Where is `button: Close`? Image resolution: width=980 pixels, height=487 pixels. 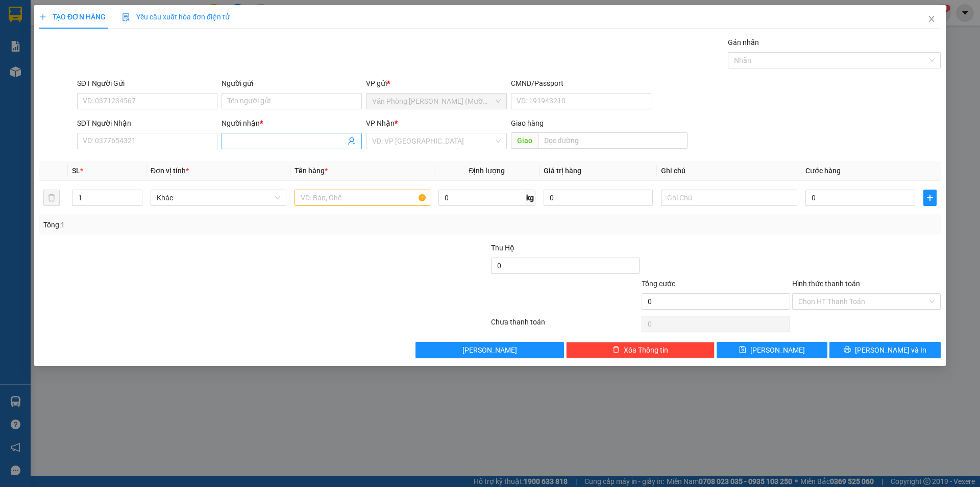 button: Close is located at coordinates (931, 19).